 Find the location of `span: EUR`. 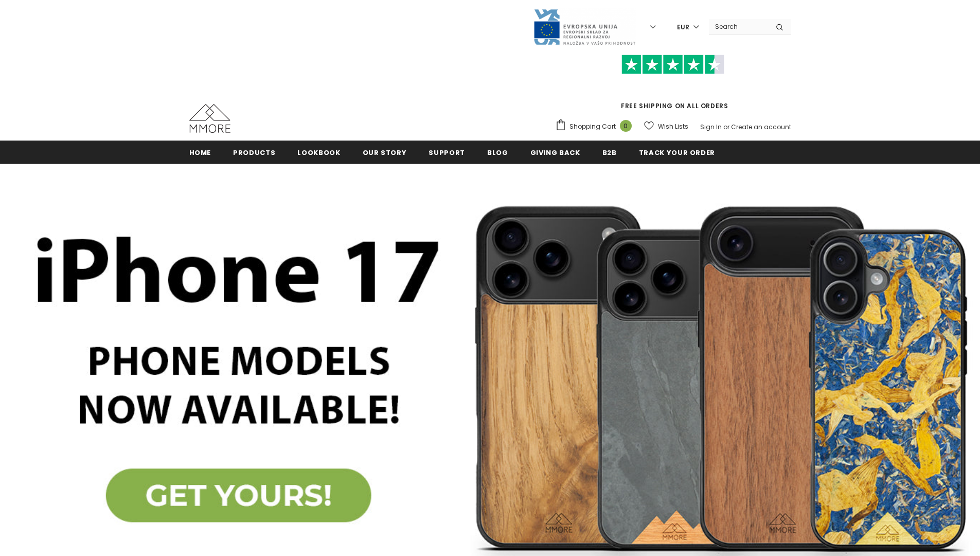

span: EUR is located at coordinates (683, 27).